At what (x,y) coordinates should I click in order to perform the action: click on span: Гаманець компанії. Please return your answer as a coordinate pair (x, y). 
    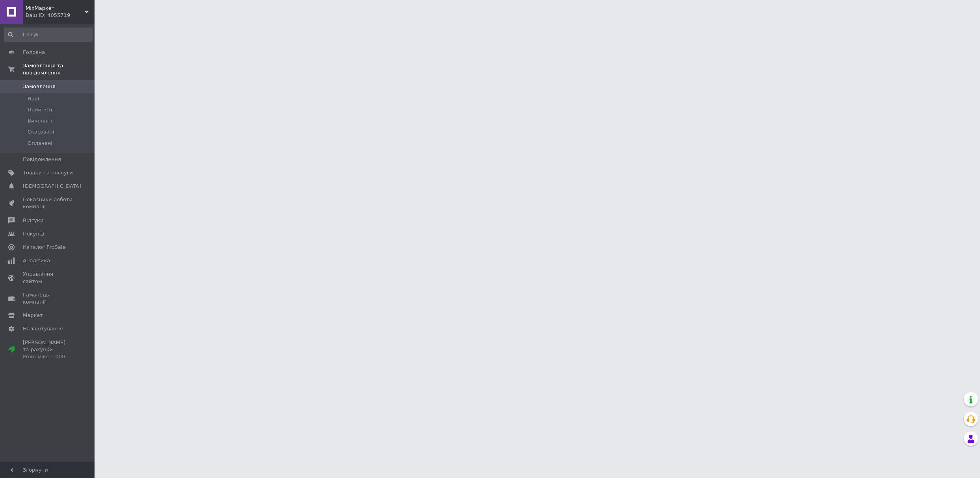
    Looking at the image, I should click on (47, 299).